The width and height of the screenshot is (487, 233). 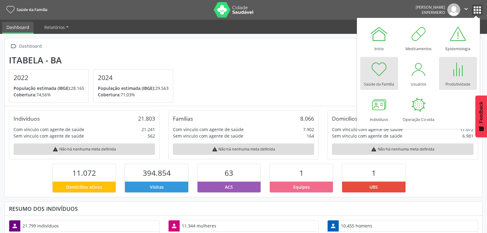 What do you see at coordinates (482, 112) in the screenshot?
I see `span: Feedback` at bounding box center [482, 112].